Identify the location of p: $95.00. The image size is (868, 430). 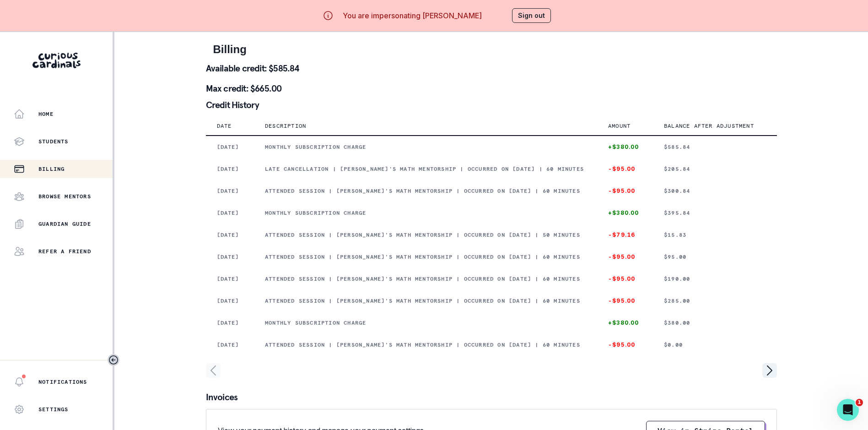
(715, 257).